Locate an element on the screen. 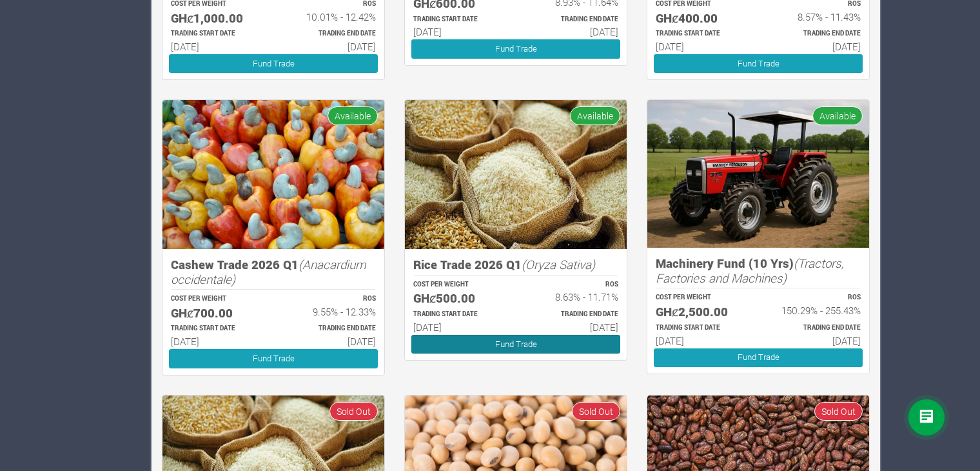 The width and height of the screenshot is (980, 471). h5: GHȼ700.00 is located at coordinates (216, 313).